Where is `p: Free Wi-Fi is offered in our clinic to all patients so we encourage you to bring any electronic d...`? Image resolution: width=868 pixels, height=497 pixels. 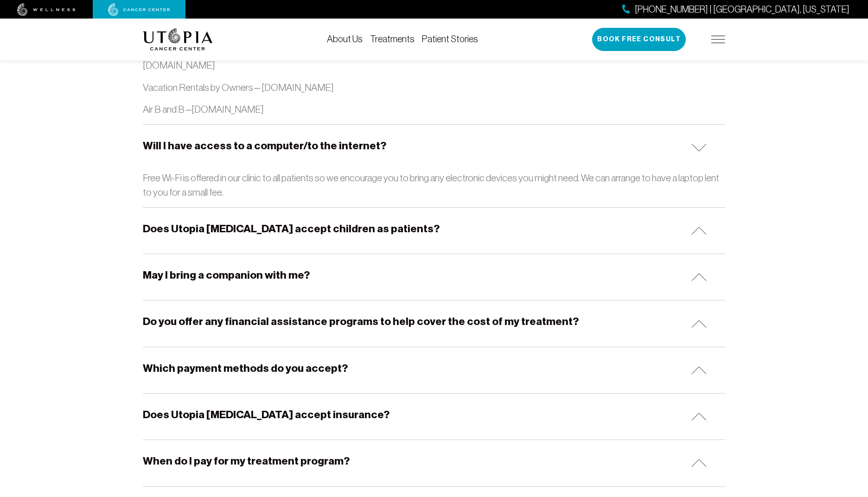
p: Free Wi-Fi is offered in our clinic to all patients so we encourage you to bring any electronic d... is located at coordinates (434, 185).